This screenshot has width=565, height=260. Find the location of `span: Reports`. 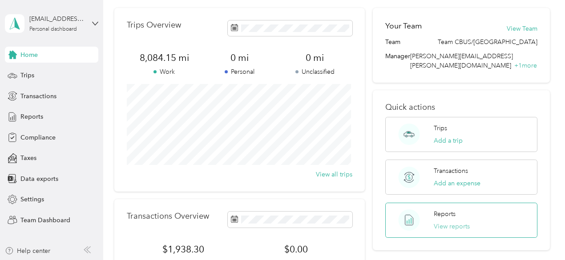

span: Reports is located at coordinates (32, 116).